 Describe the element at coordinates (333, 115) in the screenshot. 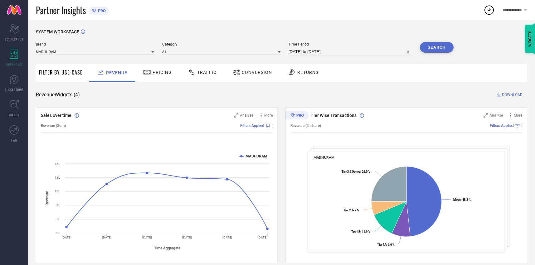

I see `span: Tier Wise Transactions` at that location.